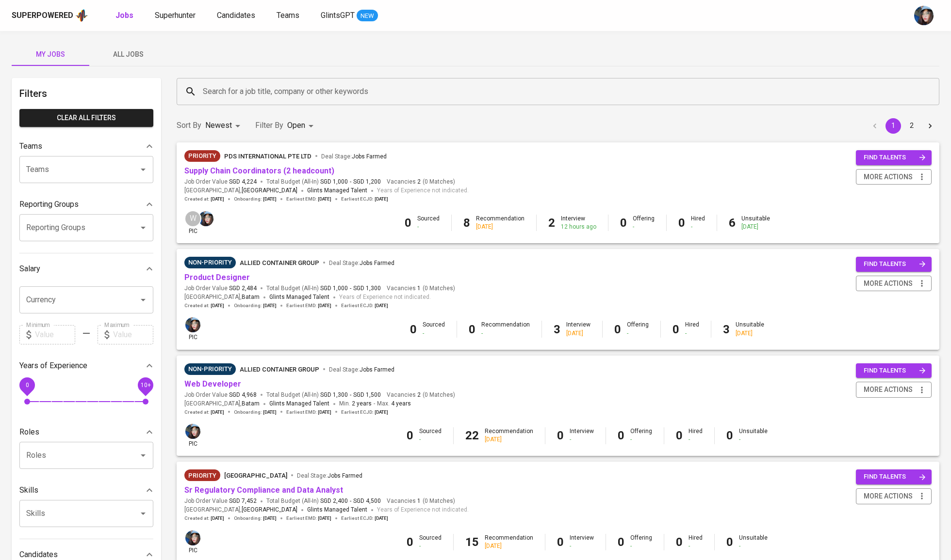  Describe the element at coordinates (264, 490) in the screenshot. I see `a: Sr Regulatory Compliance and Data Analyst` at that location.